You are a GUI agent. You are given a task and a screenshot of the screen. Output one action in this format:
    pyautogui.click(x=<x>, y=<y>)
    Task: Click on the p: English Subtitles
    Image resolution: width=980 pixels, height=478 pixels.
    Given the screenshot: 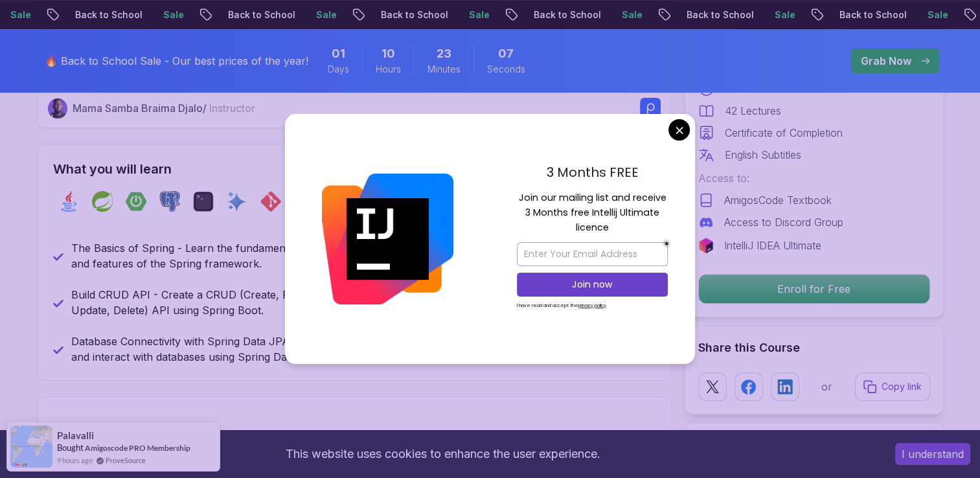 What is the action you would take?
    pyautogui.click(x=763, y=155)
    